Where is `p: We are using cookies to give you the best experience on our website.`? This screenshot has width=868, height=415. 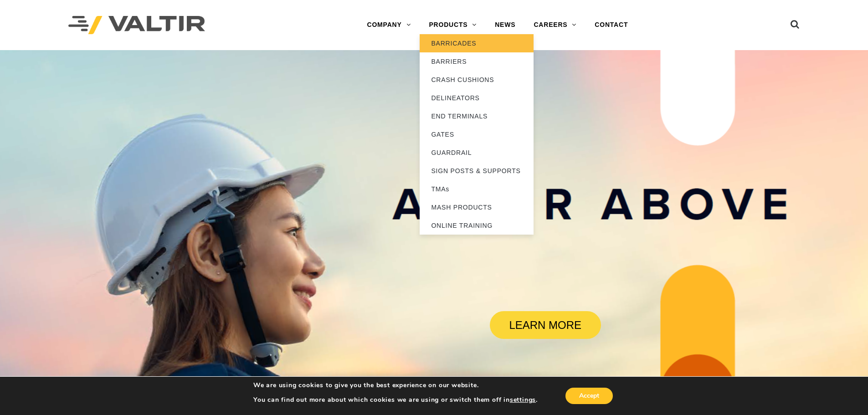 p: We are using cookies to give you the best experience on our website. is located at coordinates (395, 385).